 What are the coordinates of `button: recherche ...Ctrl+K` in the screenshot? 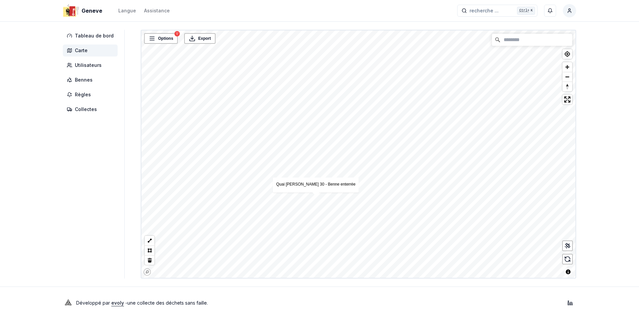 It's located at (497, 11).